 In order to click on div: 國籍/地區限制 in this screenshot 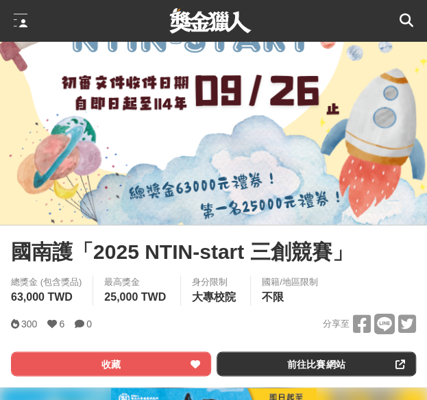, I will do `click(290, 282)`.